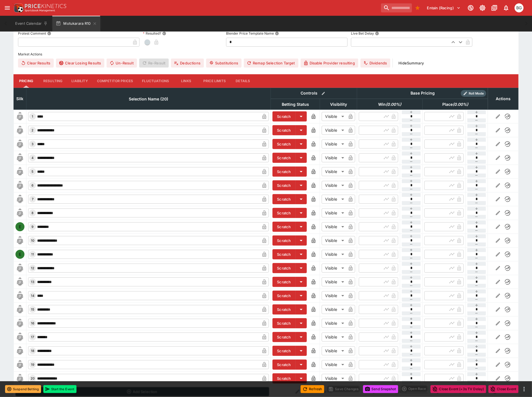 Image resolution: width=532 pixels, height=397 pixels. I want to click on span: 1, so click(32, 117).